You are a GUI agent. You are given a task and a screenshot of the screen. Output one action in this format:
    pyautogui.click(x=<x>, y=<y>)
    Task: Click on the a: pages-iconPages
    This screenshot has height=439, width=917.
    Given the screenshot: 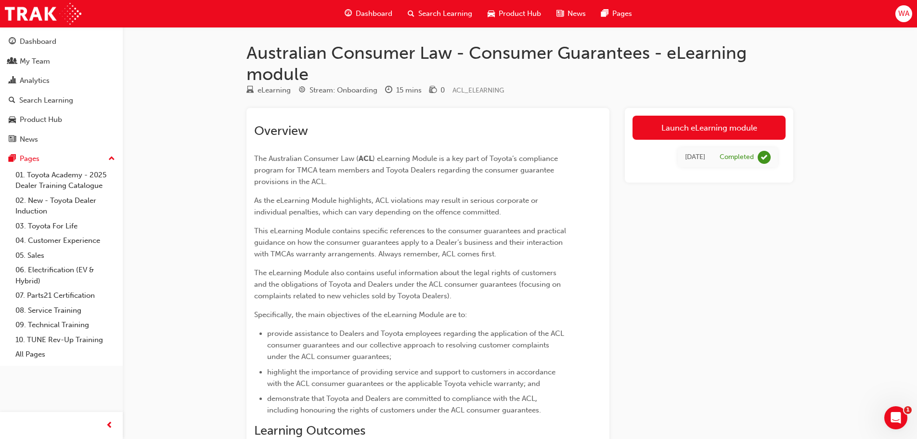 What is the action you would take?
    pyautogui.click(x=617, y=13)
    